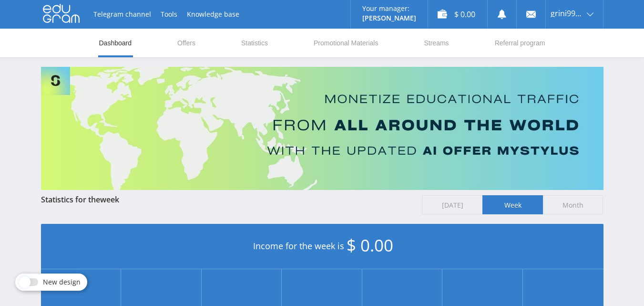 The height and width of the screenshot is (306, 644). What do you see at coordinates (254, 43) in the screenshot?
I see `a: Statistics` at bounding box center [254, 43].